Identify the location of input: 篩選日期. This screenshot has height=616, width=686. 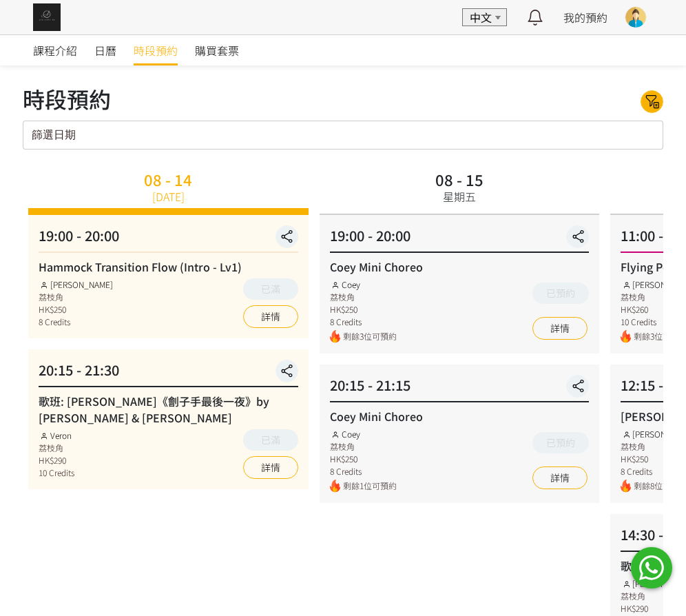
(343, 135).